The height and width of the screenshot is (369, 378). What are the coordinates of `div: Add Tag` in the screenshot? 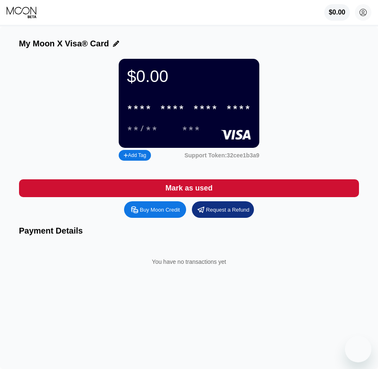 It's located at (135, 155).